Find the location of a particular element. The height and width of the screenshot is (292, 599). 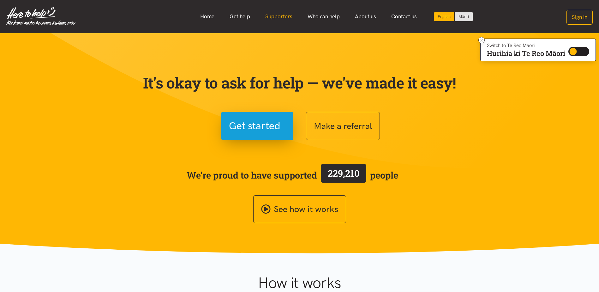

a: About us is located at coordinates (365, 16).